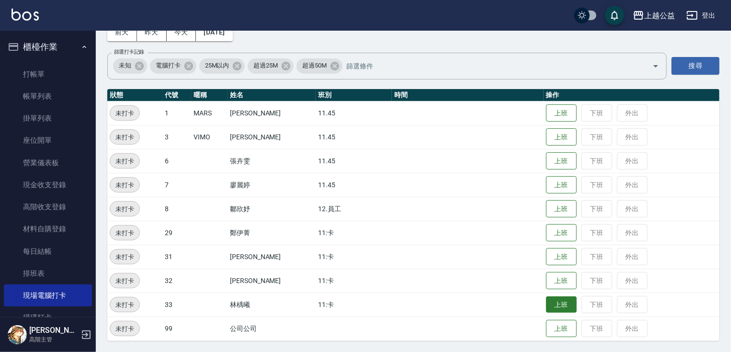 The width and height of the screenshot is (731, 352). Describe the element at coordinates (48, 207) in the screenshot. I see `a: 高階收支登錄` at that location.